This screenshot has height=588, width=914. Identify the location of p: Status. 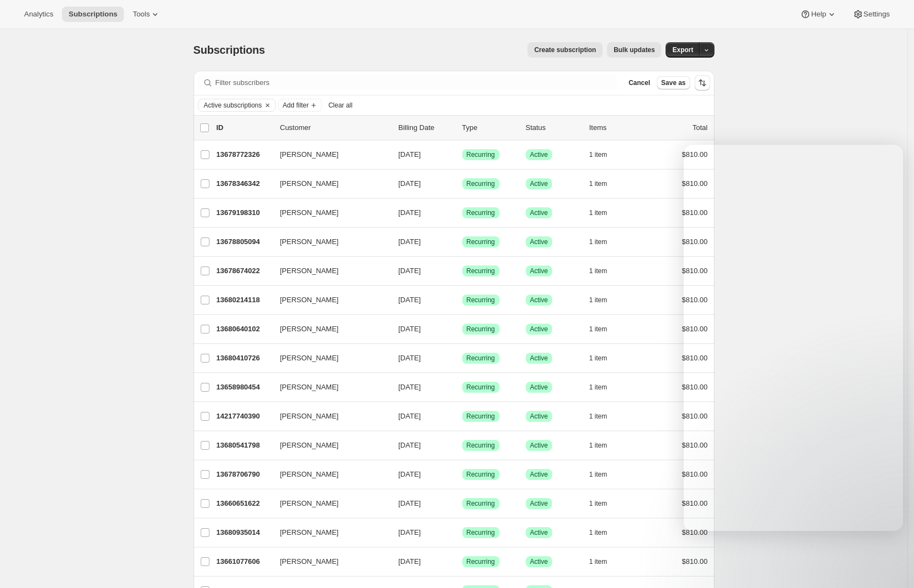
(553, 128).